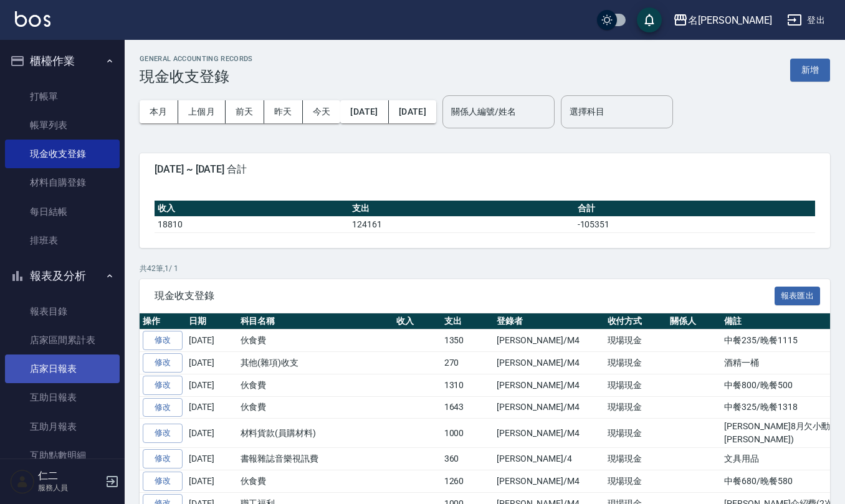  What do you see at coordinates (63, 125) in the screenshot?
I see `a: 帳單列表` at bounding box center [63, 125].